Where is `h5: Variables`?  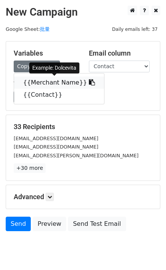 h5: Variables is located at coordinates (46, 53).